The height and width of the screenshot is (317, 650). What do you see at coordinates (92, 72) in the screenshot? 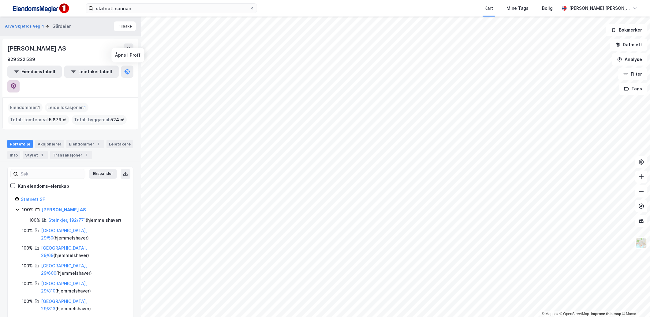
I see `button: Leietakertabell` at bounding box center [92, 72].